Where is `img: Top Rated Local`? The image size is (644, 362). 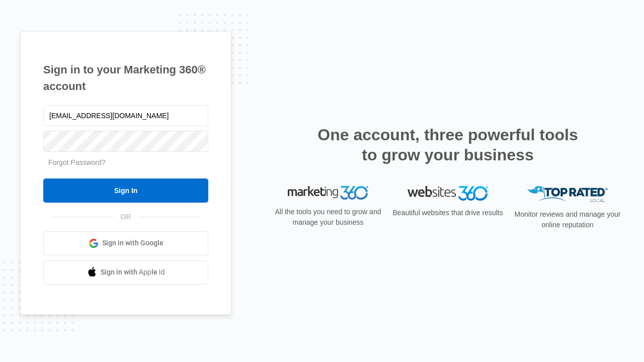 img: Top Rated Local is located at coordinates (567, 194).